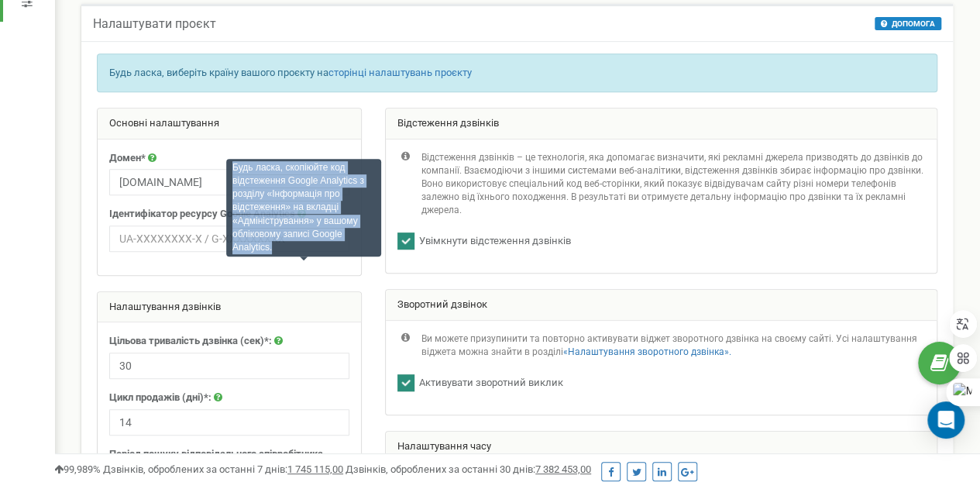 Image resolution: width=980 pixels, height=489 pixels. What do you see at coordinates (495, 241) in the screenshot?
I see `font: Увімкнути відстеження дзвінків` at bounding box center [495, 241].